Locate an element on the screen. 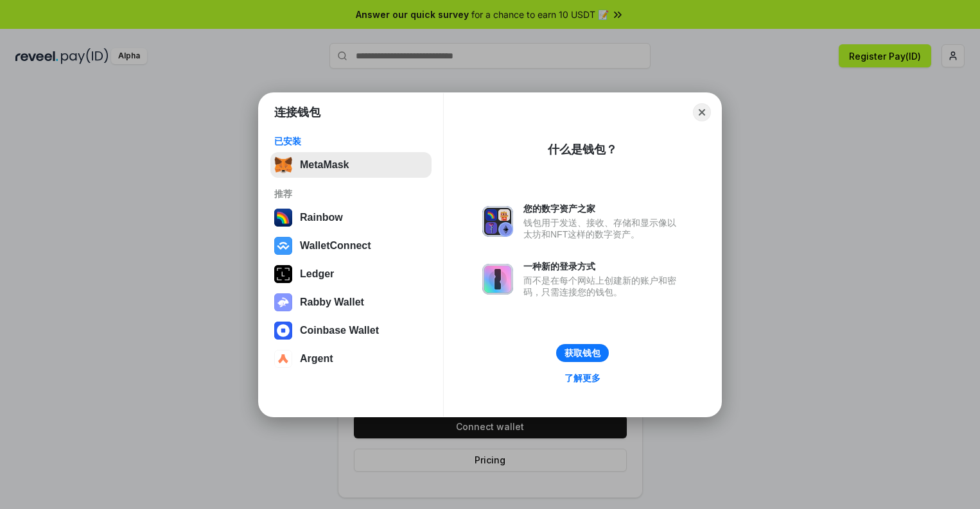  div: Argent is located at coordinates (316, 358).